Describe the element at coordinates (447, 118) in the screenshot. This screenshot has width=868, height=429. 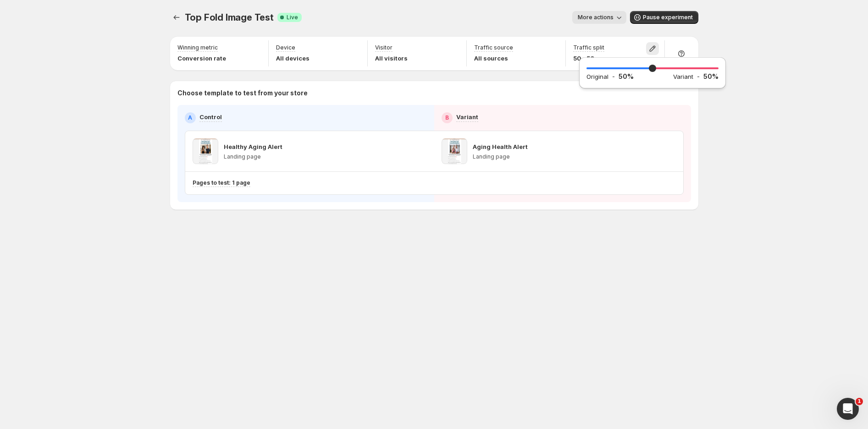
I see `h2: B` at that location.